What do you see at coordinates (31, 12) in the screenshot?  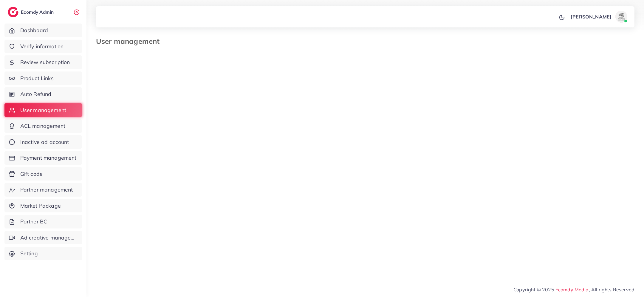 I see `a: logoEcomdy Admin` at bounding box center [31, 12].